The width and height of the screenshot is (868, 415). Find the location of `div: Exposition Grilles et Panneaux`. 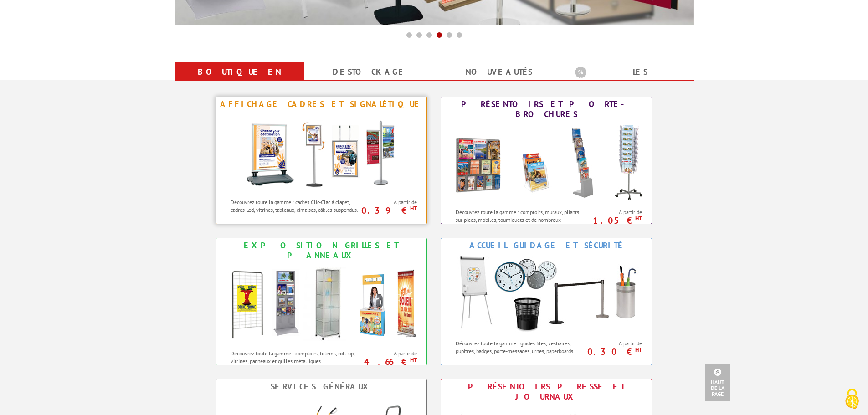

div: Exposition Grilles et Panneaux is located at coordinates (321, 251).